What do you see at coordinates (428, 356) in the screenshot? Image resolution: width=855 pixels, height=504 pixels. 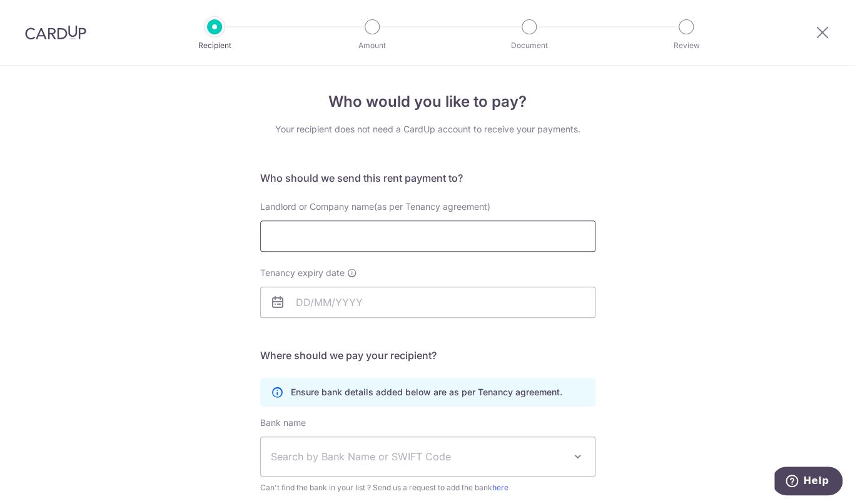 I see `h5: Where should we pay your recipient?` at bounding box center [428, 356].